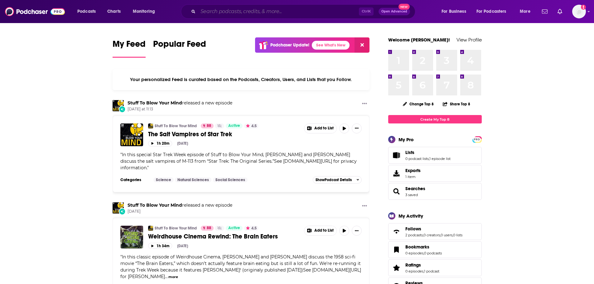 Image resolution: width=594 pixels, height=284 pixels. Describe the element at coordinates (144, 12) in the screenshot. I see `span: Monitoring` at that location.